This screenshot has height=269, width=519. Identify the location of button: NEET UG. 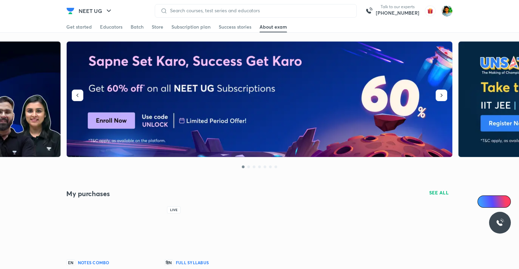
(96, 11).